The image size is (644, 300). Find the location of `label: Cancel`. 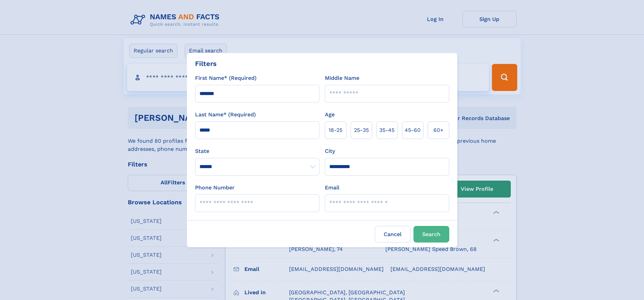

label: Cancel is located at coordinates (393, 234).